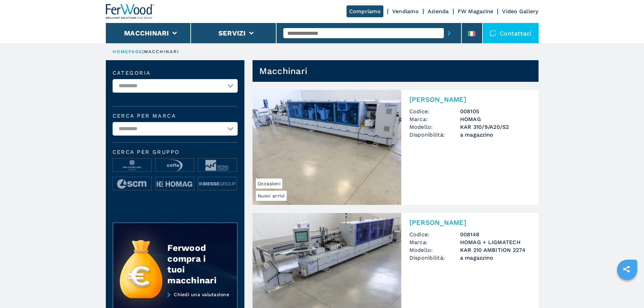 Image resolution: width=644 pixels, height=308 pixels. Describe the element at coordinates (365, 11) in the screenshot. I see `a: Compriamo` at that location.